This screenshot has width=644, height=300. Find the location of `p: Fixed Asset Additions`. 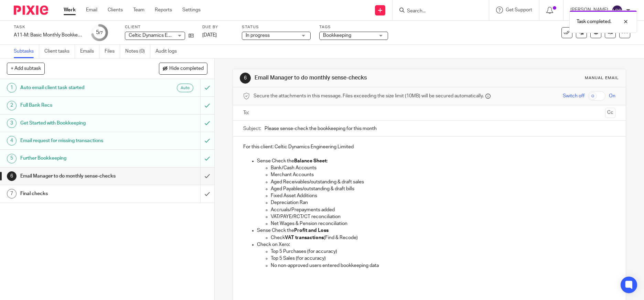

p: Fixed Asset Additions is located at coordinates (443, 196).